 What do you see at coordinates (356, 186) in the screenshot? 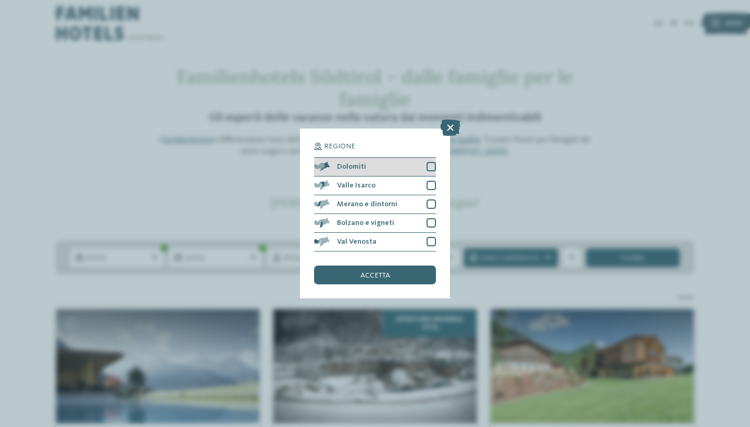
I see `span: Valle Isarco` at bounding box center [356, 186].